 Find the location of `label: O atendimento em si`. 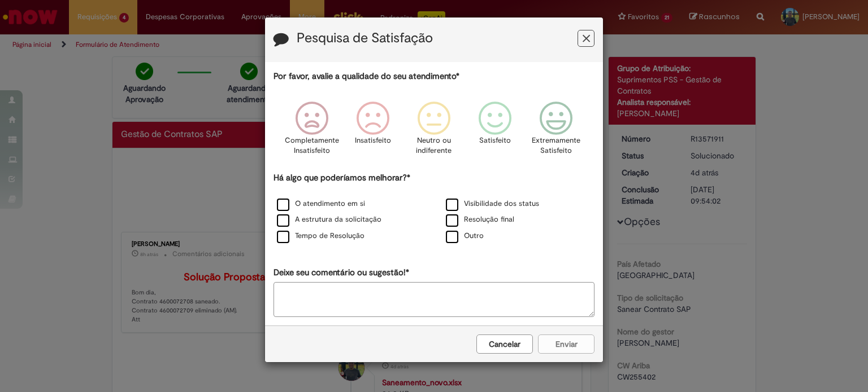

label: O atendimento em si is located at coordinates (321, 204).